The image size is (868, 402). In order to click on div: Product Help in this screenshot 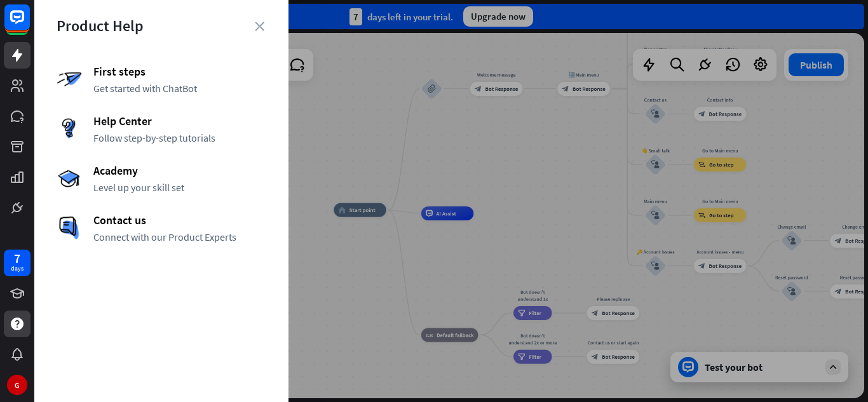, I will do `click(162, 25)`.